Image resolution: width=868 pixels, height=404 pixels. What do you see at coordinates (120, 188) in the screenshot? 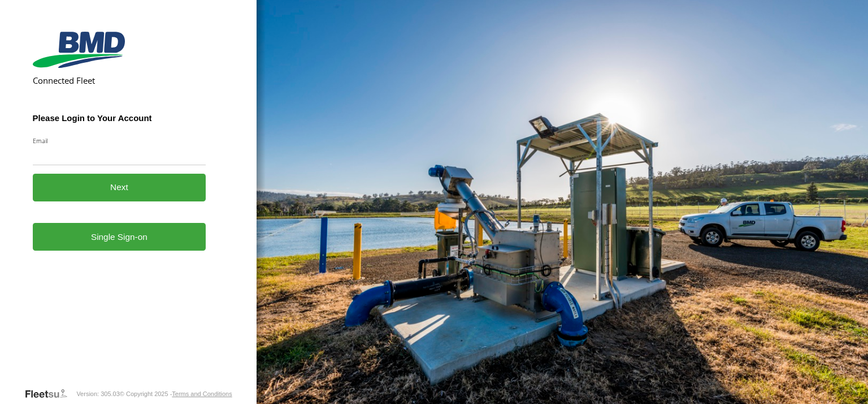
I see `button: Next` at bounding box center [120, 188].